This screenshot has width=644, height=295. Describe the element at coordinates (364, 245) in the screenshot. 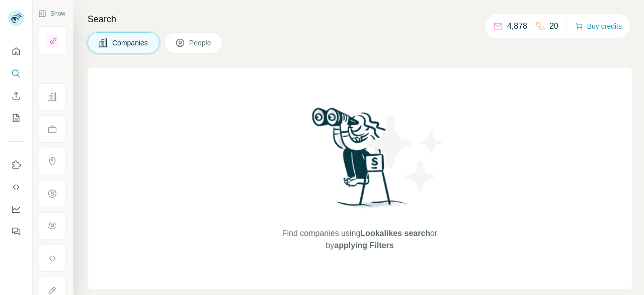

I see `span: applying Filters` at that location.